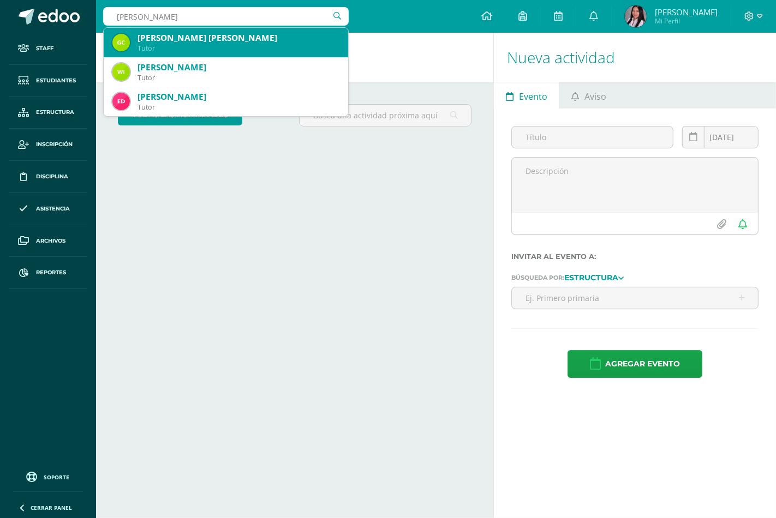 The width and height of the screenshot is (776, 518). Describe the element at coordinates (526, 95) in the screenshot. I see `a: Evento` at that location.